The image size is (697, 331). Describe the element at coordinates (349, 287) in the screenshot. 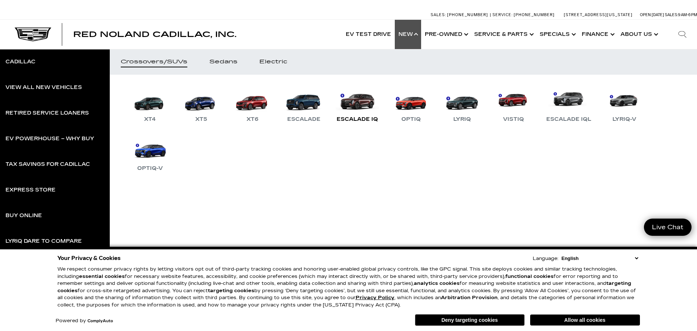

I see `p: We respect consumer privacy rights by letting visitors opt out of third-party tracking cookies an...` at that location.